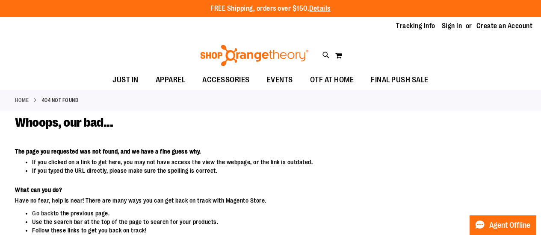  I want to click on span: ACCESSORIES, so click(226, 80).